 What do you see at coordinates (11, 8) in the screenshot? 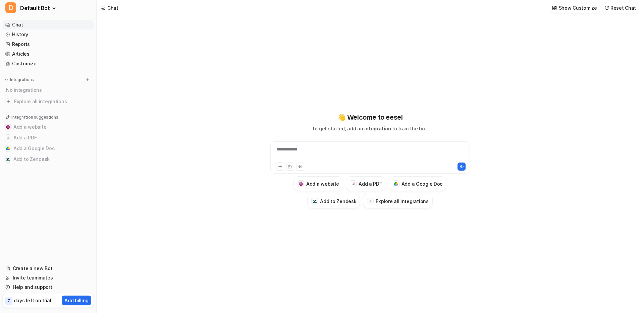
I see `span: D` at bounding box center [11, 8].